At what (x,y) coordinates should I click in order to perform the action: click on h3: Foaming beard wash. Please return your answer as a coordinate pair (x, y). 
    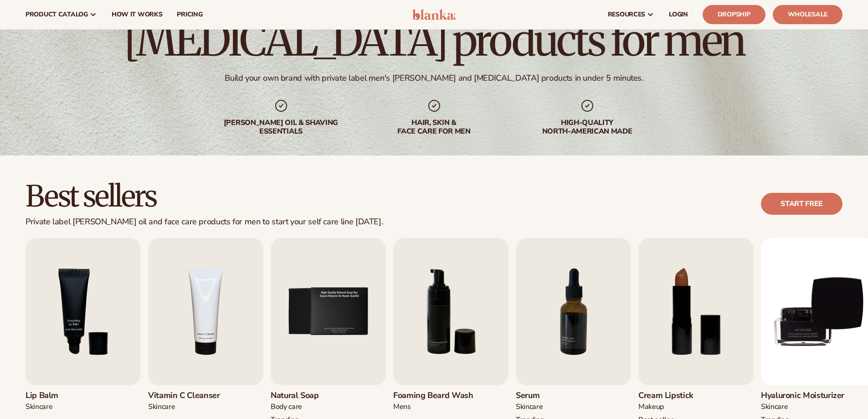
    Looking at the image, I should click on (433, 395).